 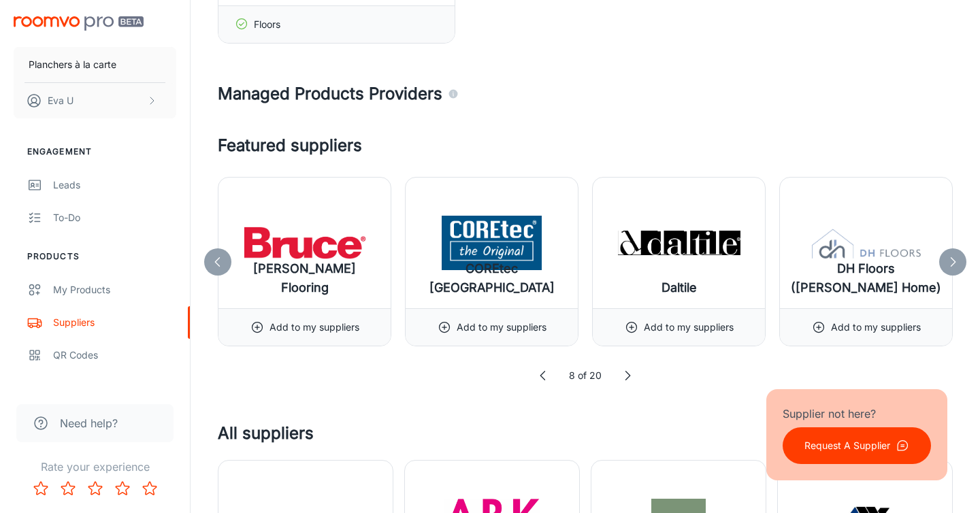 I want to click on p: Planchers à la carte, so click(x=72, y=64).